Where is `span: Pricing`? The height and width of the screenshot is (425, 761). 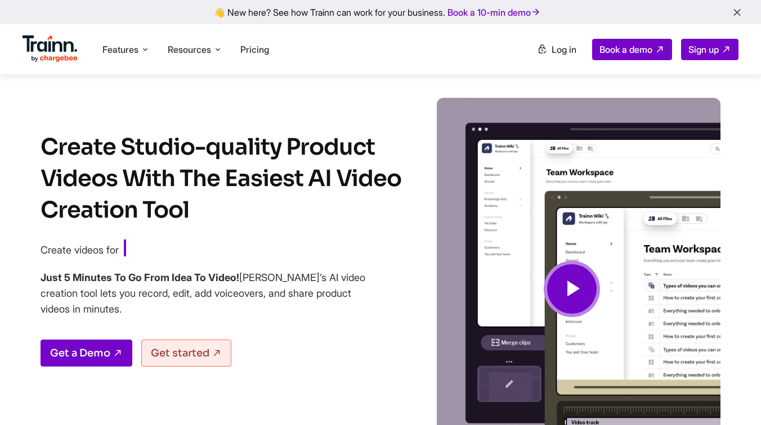
span: Pricing is located at coordinates (254, 50).